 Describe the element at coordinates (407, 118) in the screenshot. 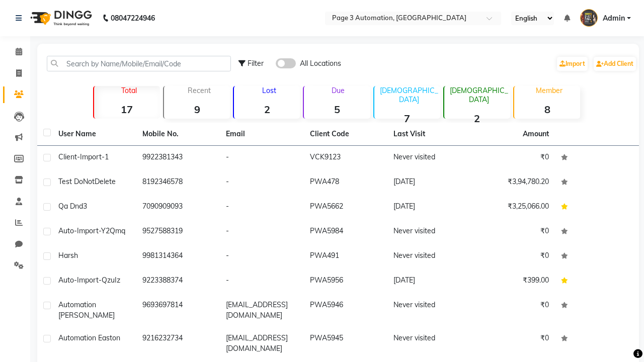

I see `strong: 7` at that location.